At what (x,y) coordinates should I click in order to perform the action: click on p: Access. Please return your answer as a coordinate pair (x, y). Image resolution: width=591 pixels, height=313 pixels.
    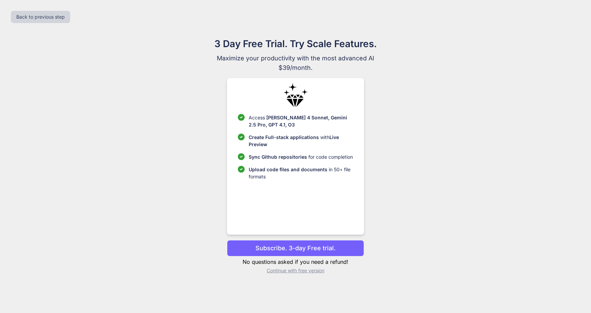
    Looking at the image, I should click on (301, 121).